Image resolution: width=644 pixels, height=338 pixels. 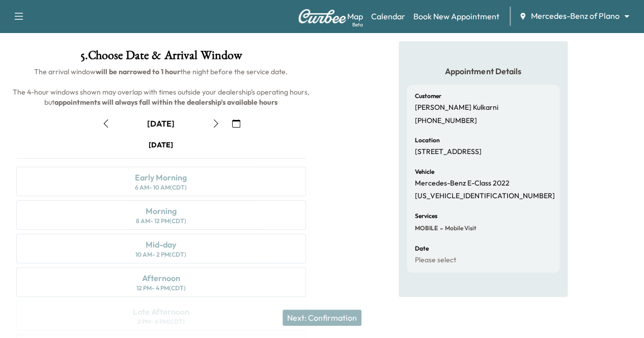 What do you see at coordinates (427, 140) in the screenshot?
I see `h6: Location` at bounding box center [427, 140].